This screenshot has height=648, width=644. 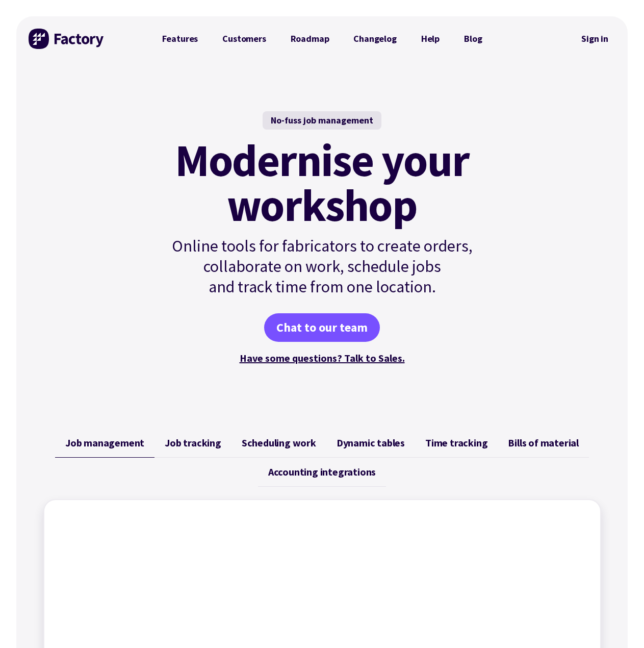 I want to click on span: Time tracking, so click(x=457, y=443).